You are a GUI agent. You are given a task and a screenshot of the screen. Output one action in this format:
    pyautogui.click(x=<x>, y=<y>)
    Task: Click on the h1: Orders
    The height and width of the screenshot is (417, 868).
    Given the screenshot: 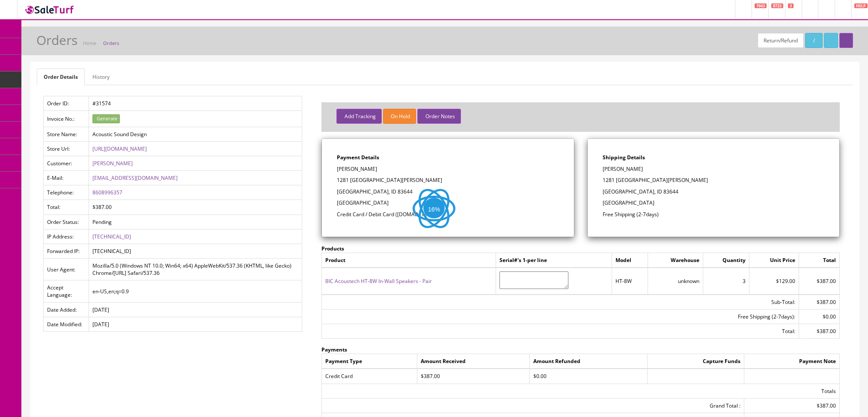 What is the action you would take?
    pyautogui.click(x=57, y=40)
    